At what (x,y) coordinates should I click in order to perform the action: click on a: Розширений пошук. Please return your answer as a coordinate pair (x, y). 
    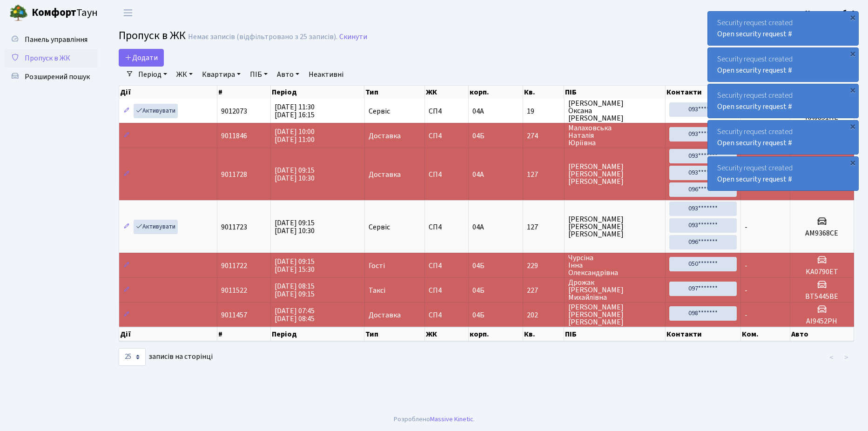
    Looking at the image, I should click on (51, 77).